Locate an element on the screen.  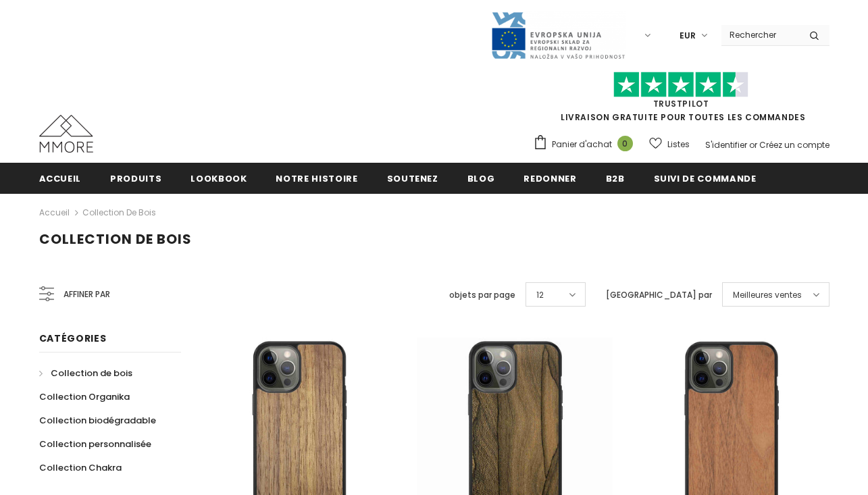
a: Créez un compte is located at coordinates (794, 145).